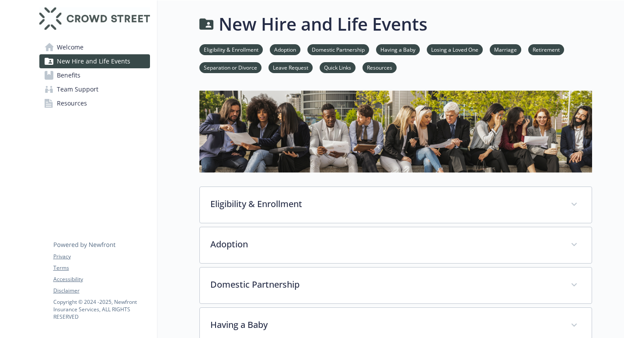 Image resolution: width=624 pixels, height=338 pixels. What do you see at coordinates (231, 49) in the screenshot?
I see `a: Eligibility & Enrollment` at bounding box center [231, 49].